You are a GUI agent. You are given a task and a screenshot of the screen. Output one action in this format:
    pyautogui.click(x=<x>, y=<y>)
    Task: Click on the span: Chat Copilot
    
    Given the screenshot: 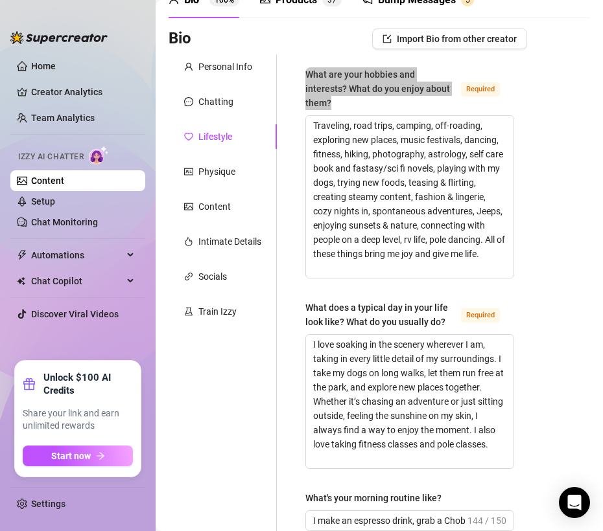 What is the action you would take?
    pyautogui.click(x=77, y=281)
    